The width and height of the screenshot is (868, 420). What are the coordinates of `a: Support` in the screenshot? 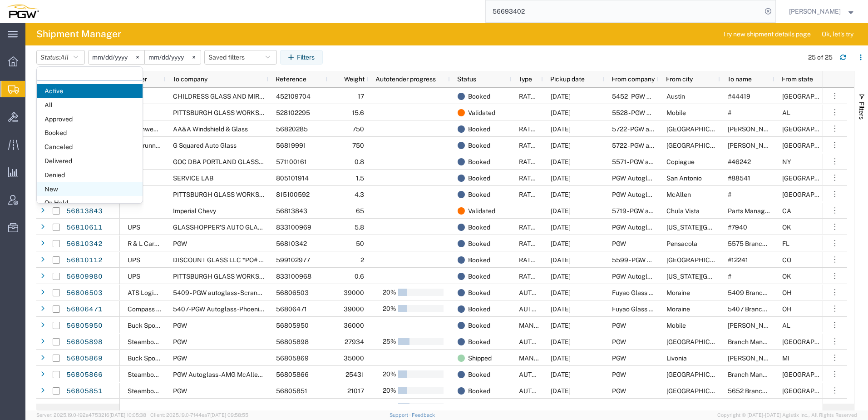 It's located at (401, 415).